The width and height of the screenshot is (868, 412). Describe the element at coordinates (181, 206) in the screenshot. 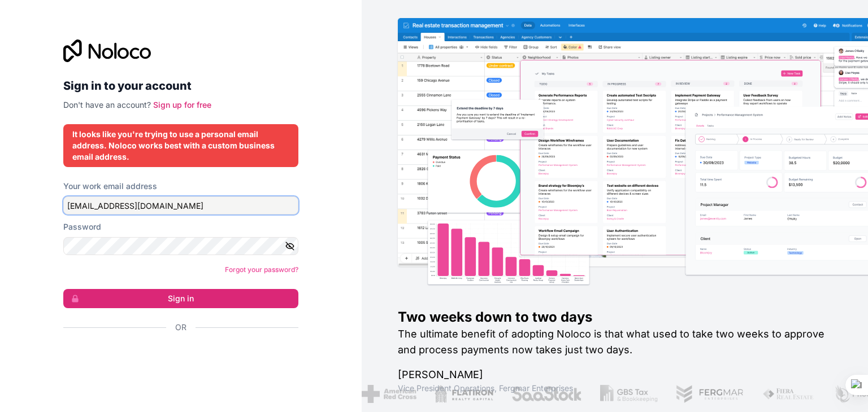

I see `input: Email address` at that location.